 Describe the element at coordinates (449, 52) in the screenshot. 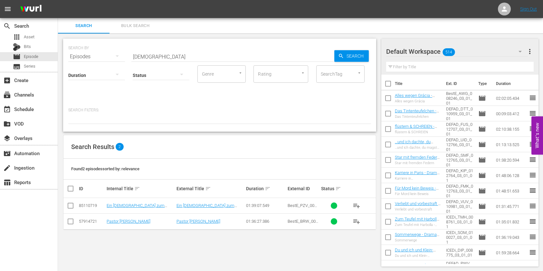

I see `span: 514` at that location.